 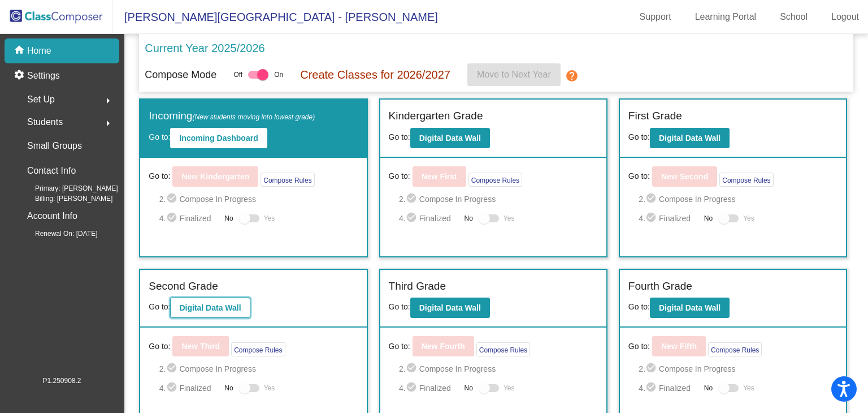 I want to click on mat-icon: settings, so click(x=21, y=76).